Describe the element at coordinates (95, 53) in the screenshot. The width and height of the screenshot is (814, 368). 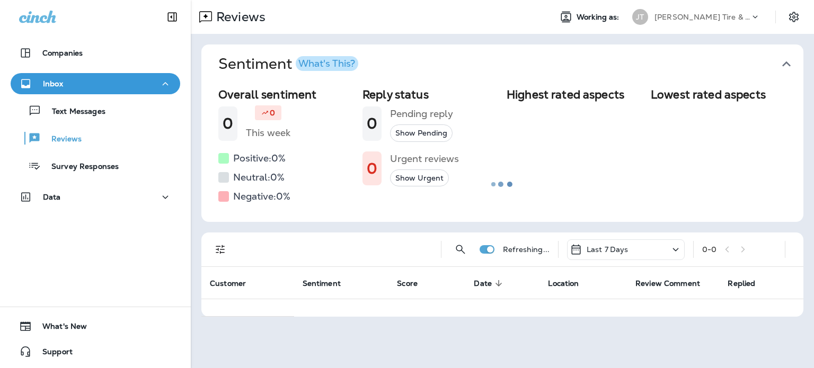
I see `button: Companies` at that location.